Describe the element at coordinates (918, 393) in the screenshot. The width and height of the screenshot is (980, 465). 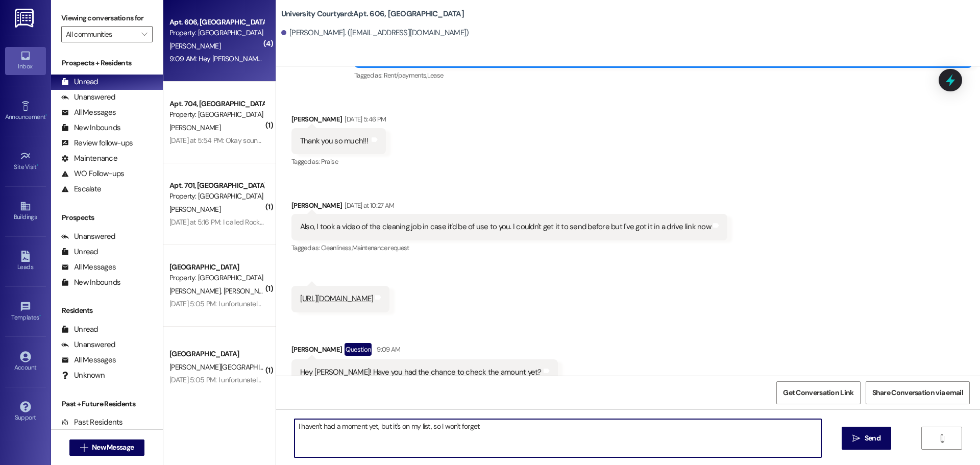
I see `span: Share Conversation via email` at that location.